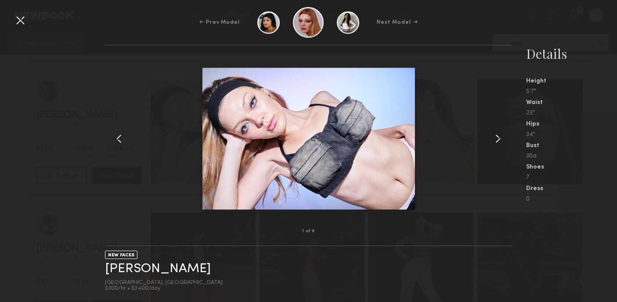 The height and width of the screenshot is (302, 617). I want to click on div: 0, so click(572, 200).